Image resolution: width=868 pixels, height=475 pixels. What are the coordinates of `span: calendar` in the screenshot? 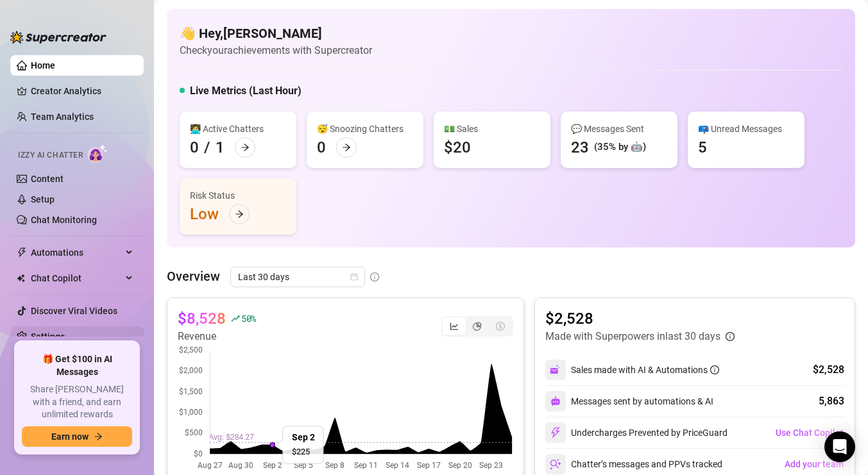 It's located at (354, 277).